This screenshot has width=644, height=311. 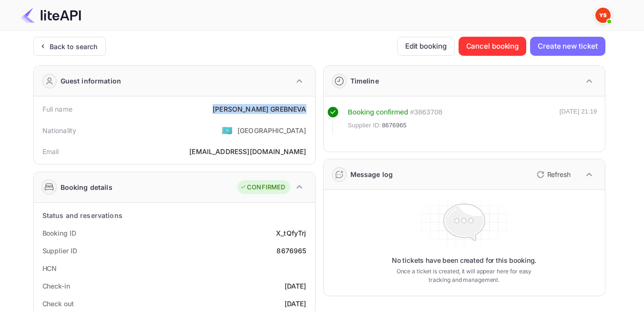 I want to click on button: Edit booking, so click(x=425, y=46).